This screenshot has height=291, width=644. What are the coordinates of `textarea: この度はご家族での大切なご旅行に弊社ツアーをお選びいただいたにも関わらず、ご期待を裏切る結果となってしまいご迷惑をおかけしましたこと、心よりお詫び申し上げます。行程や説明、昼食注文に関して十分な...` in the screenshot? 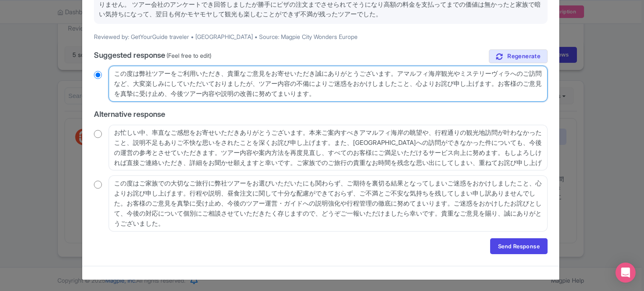 It's located at (328, 204).